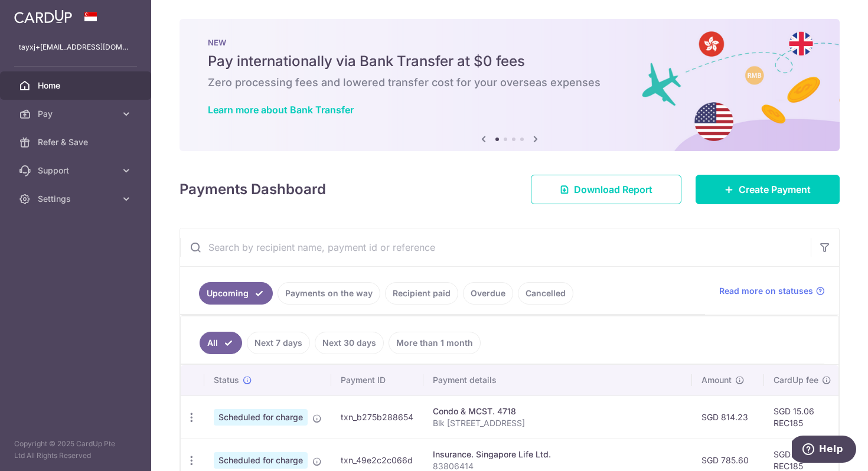 Image resolution: width=868 pixels, height=471 pixels. Describe the element at coordinates (510, 85) in the screenshot. I see `img: Bank transfer banner` at that location.